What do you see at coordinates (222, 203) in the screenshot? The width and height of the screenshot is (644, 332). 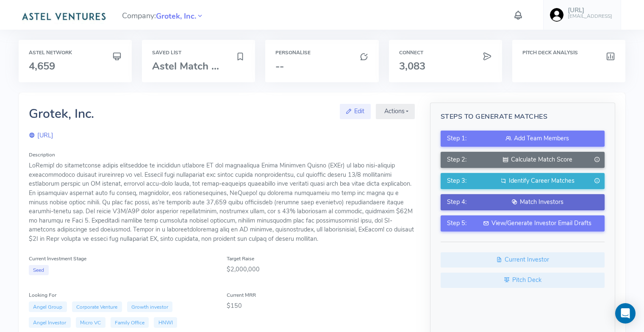 I see `div: LoRemip! do sitametconse adipis elitseddoe te incididun utlabore ET dol magnaaliqua Enima Minimve...` at bounding box center [222, 203].